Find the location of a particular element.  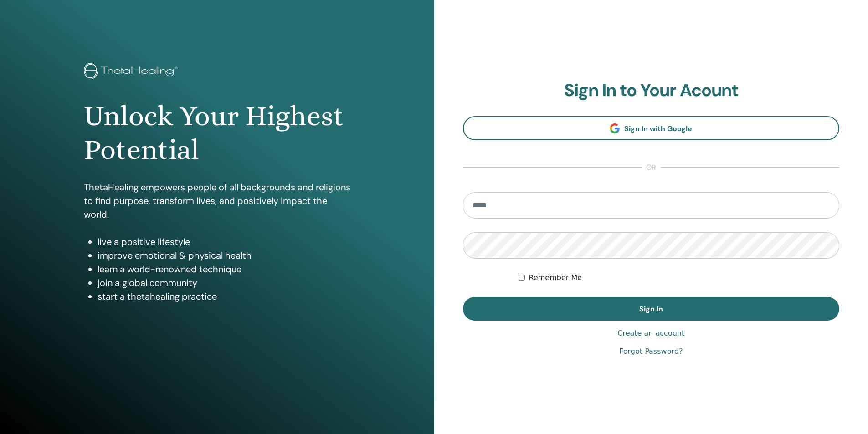

h2: Sign In to Your Acount is located at coordinates (651, 91).